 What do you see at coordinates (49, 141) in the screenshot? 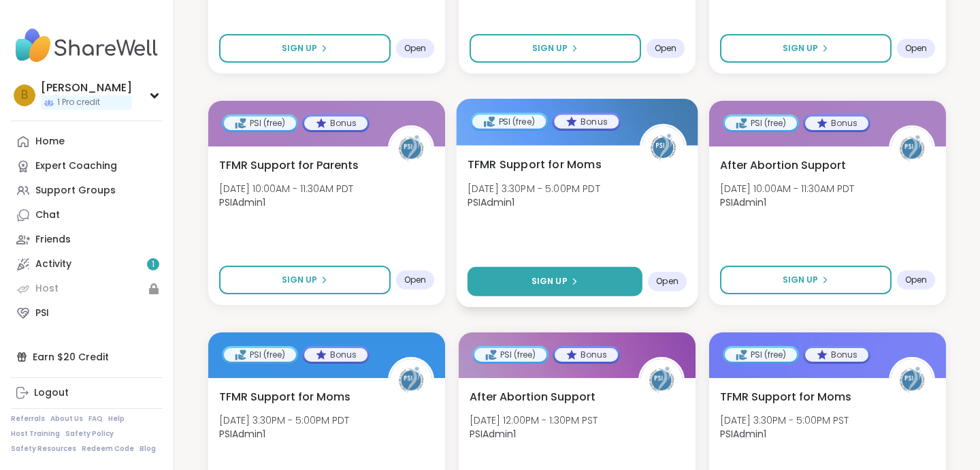
I see `div: Home` at bounding box center [49, 141].